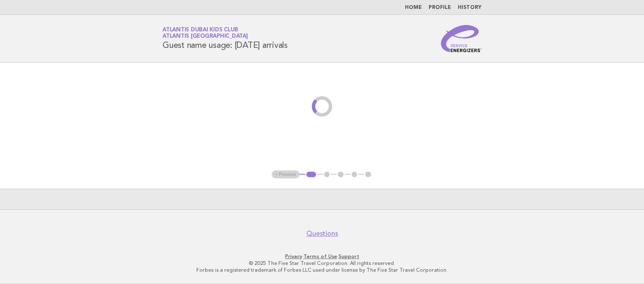 The image size is (644, 284). Describe the element at coordinates (439, 8) in the screenshot. I see `a: Profile` at that location.